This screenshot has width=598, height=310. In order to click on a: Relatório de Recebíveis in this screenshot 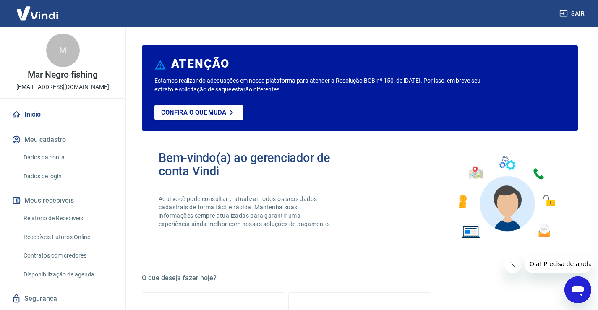, I will do `click(68, 218)`.